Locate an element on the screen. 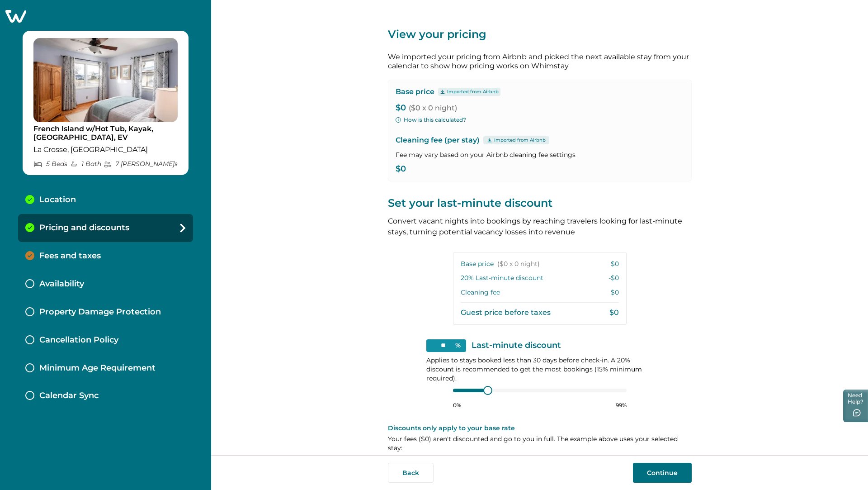 Image resolution: width=868 pixels, height=490 pixels. button: How is this calculated? is located at coordinates (431, 120).